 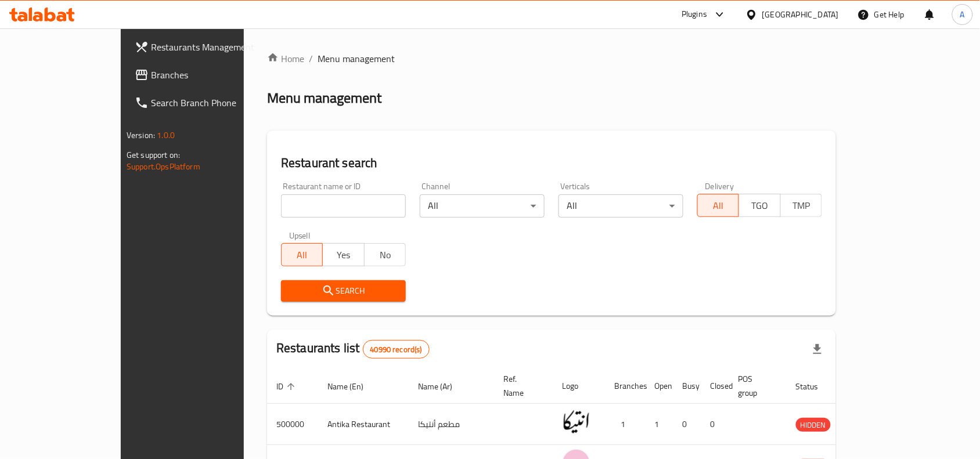 I want to click on td: Antika Restaurant, so click(x=364, y=424).